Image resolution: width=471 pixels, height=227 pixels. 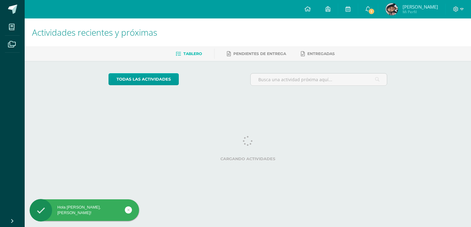 What do you see at coordinates (144, 79) in the screenshot?
I see `a: todas las Actividades` at bounding box center [144, 79].